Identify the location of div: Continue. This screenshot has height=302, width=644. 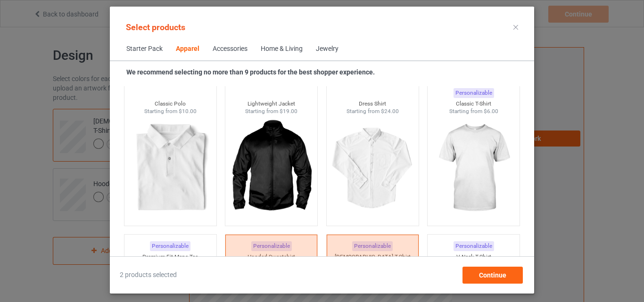
(493, 275).